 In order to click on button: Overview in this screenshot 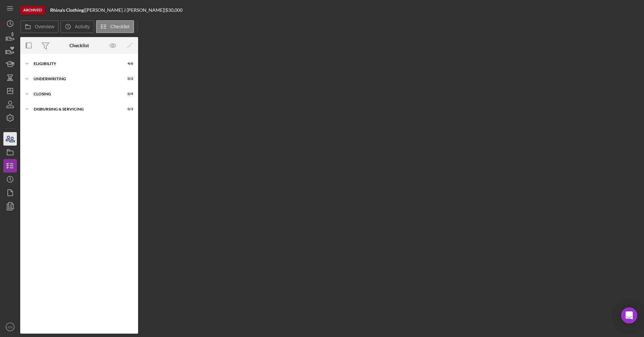, I will do `click(39, 27)`.